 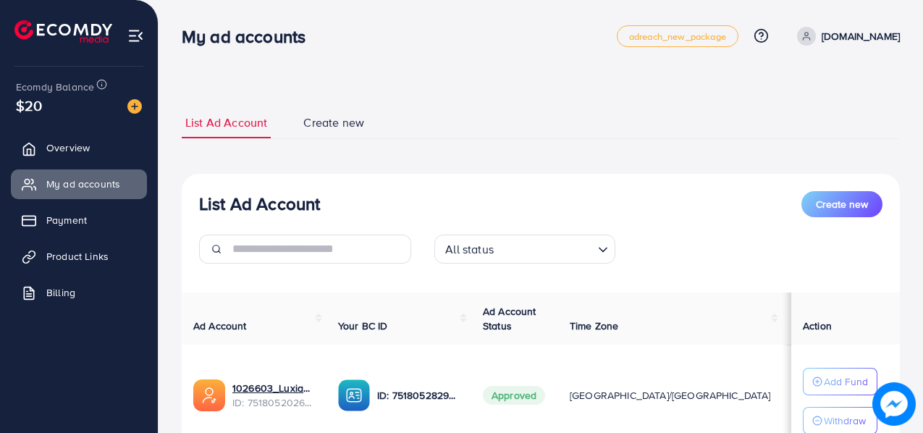 I want to click on span: List Ad Account, so click(x=226, y=122).